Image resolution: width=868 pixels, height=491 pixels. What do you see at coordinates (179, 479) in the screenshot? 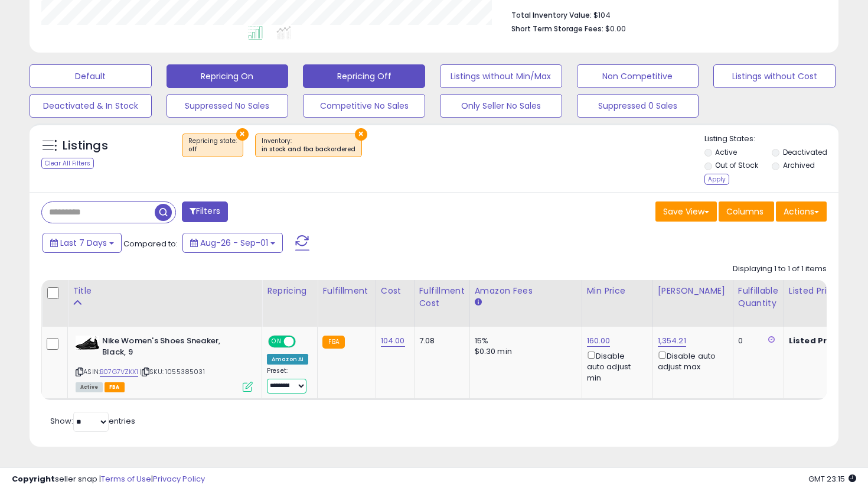
I see `a: Privacy Policy` at bounding box center [179, 479].